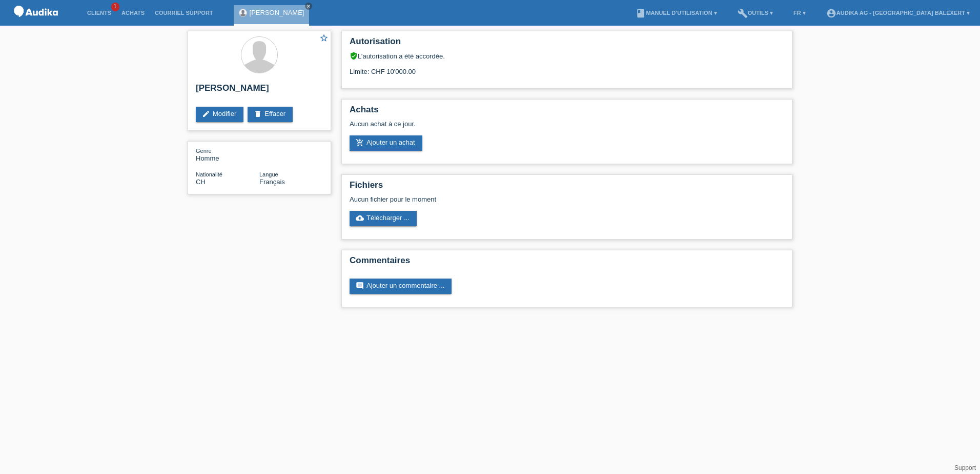 This screenshot has height=474, width=980. Describe the element at coordinates (184, 13) in the screenshot. I see `a: Courriel Support` at that location.